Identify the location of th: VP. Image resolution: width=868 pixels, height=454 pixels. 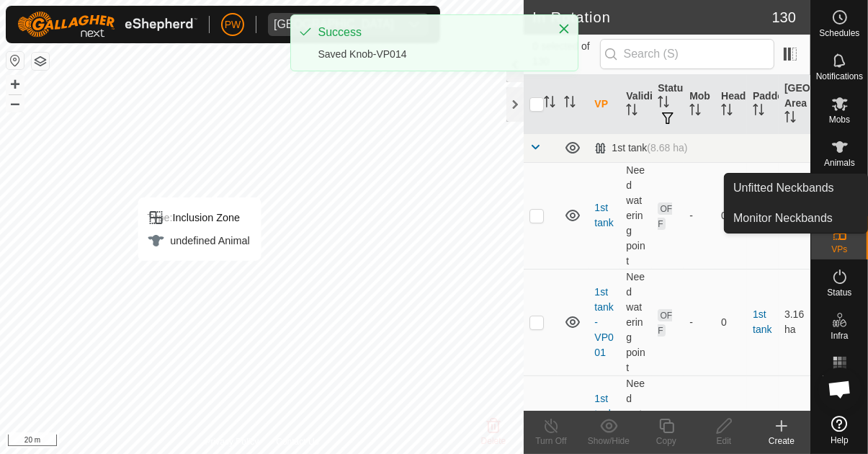
(604, 105).